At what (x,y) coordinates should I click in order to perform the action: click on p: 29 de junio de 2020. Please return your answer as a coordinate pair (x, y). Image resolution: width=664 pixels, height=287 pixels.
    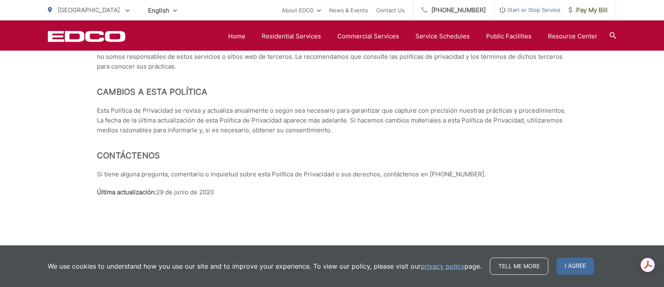
    Looking at the image, I should click on (332, 193).